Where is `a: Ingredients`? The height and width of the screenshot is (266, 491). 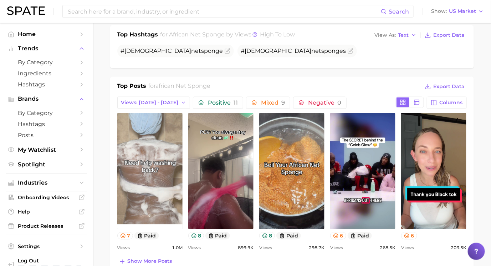
a: Ingredients is located at coordinates (46, 73).